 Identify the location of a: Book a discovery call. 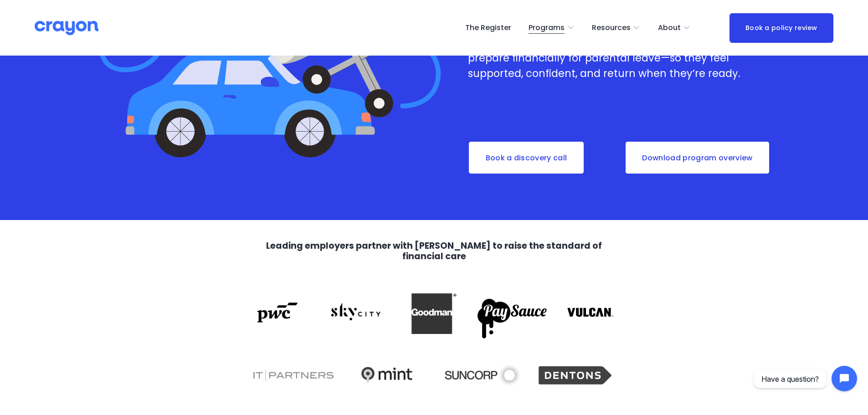
(527, 158).